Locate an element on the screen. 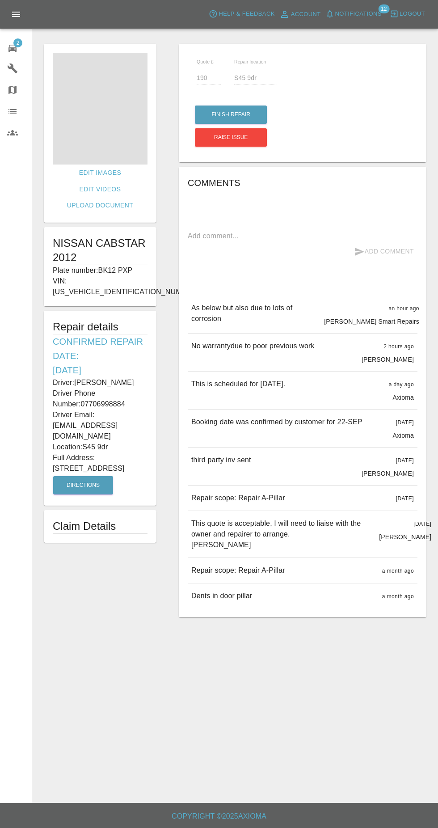  span: 2 hours ago is located at coordinates (399, 346).